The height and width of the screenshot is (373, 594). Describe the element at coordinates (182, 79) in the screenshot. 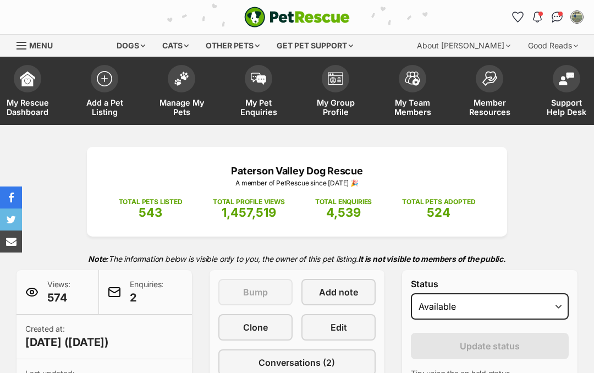

I see `img: manage-my-pets-icon-02211641906a0b7f246fdf0571729dbe1e7629f14944591b6c1af311fb30b64b.svg` at that location.